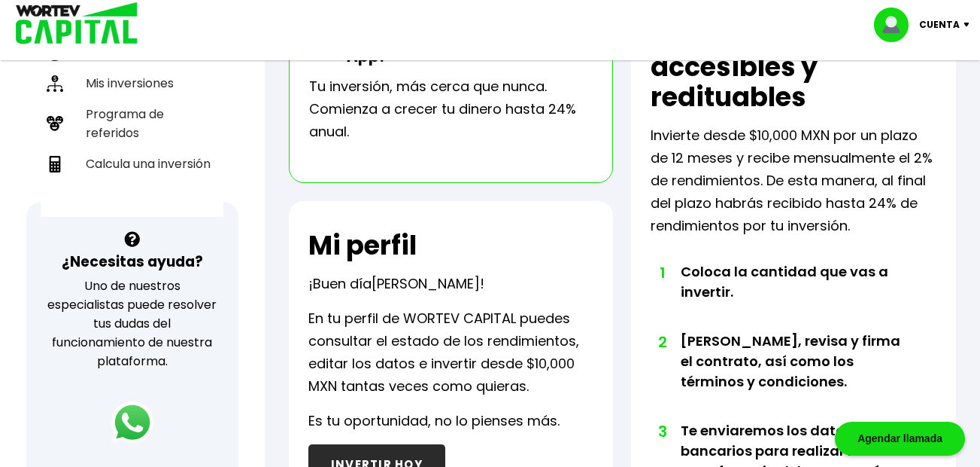  I want to click on p: Tu inversión, más cerca que nunca. Comienza a crecer tu dinero hasta 24% anual., so click(452, 109).